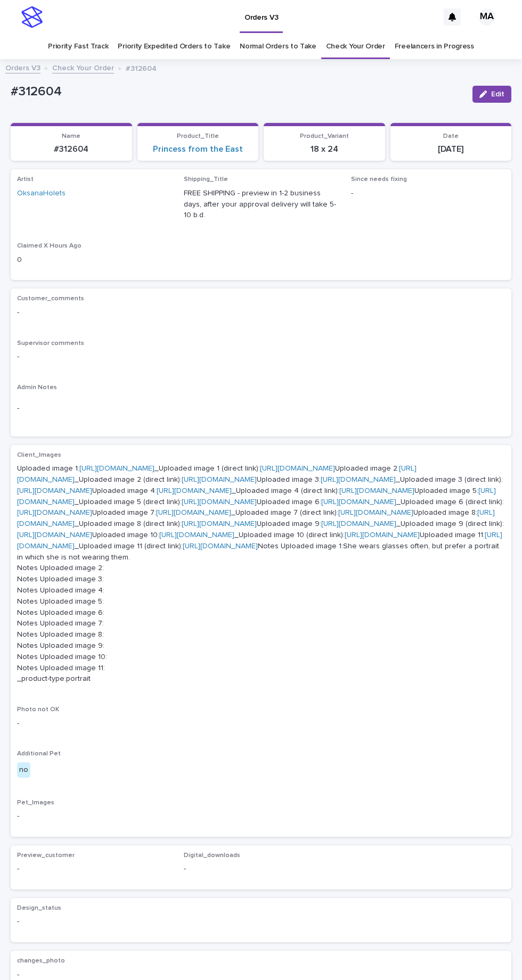 The height and width of the screenshot is (980, 522). I want to click on span: Digital_downloads, so click(212, 855).